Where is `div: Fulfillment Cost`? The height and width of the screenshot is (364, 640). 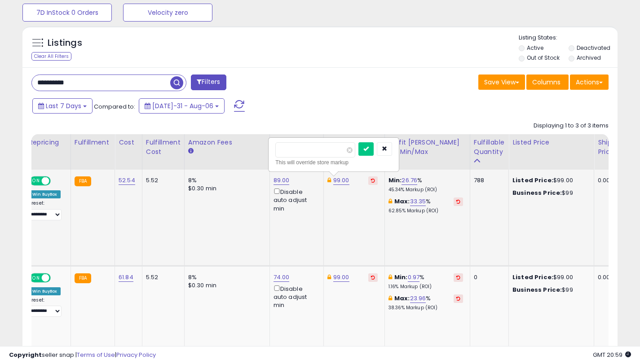
div: Fulfillment Cost is located at coordinates (163, 147).